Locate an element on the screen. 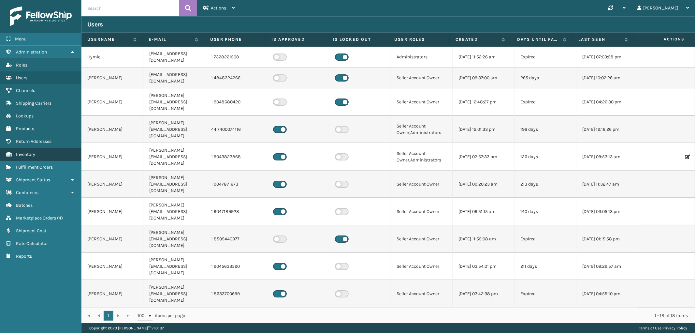 Image resolution: width=695 pixels, height=333 pixels. span: Inventory is located at coordinates (25, 154).